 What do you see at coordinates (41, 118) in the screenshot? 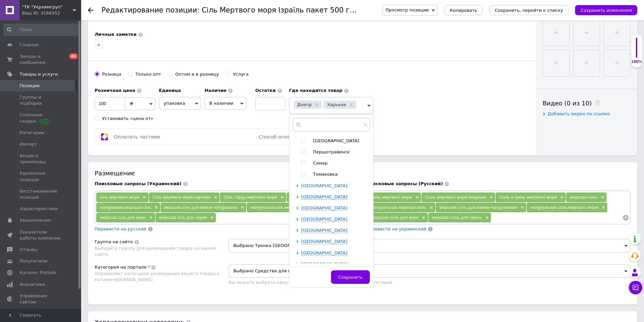
I see `span: Сезонные скидки` at bounding box center [41, 118].